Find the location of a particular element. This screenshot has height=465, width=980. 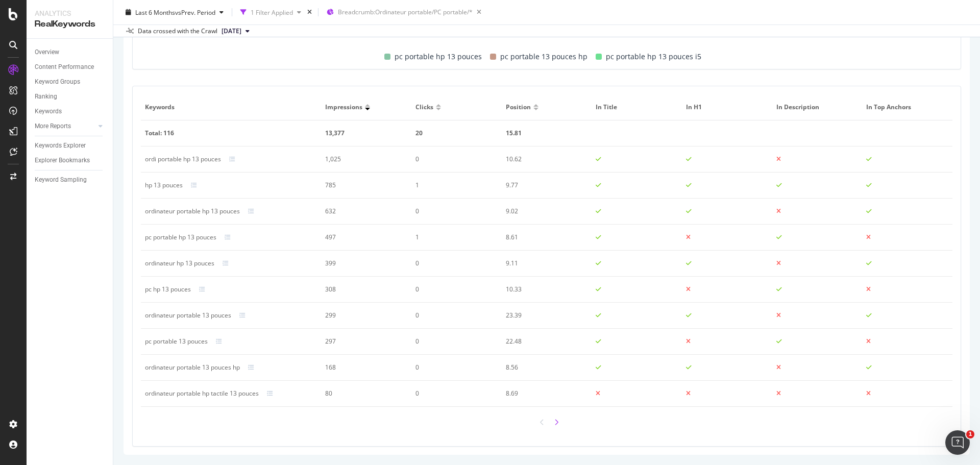

div: ordinateur portable hp 13 pouces is located at coordinates (193, 212).